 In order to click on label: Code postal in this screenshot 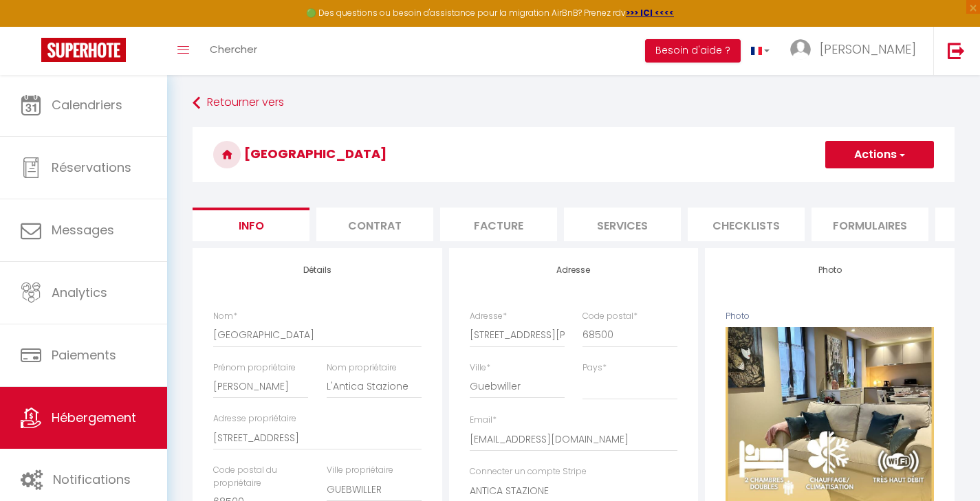, I will do `click(610, 316)`.